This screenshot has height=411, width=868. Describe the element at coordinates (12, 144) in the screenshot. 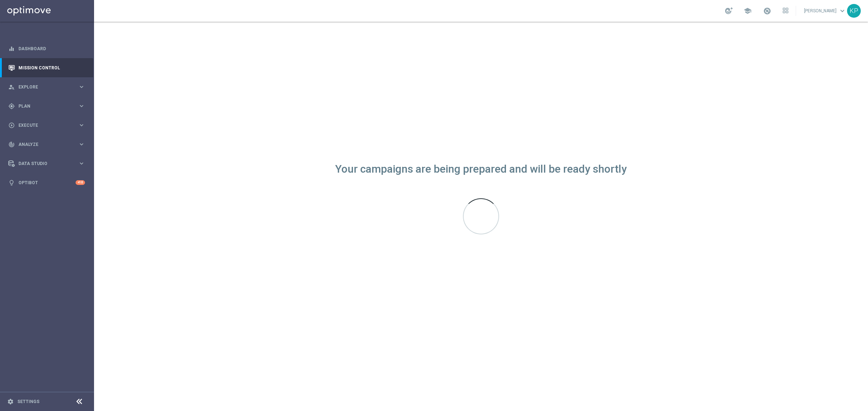

I see `i: track_changes` at that location.